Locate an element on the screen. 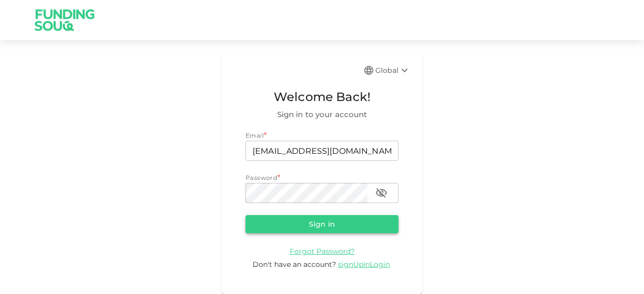 This screenshot has height=294, width=644. input: password is located at coordinates (306, 193).